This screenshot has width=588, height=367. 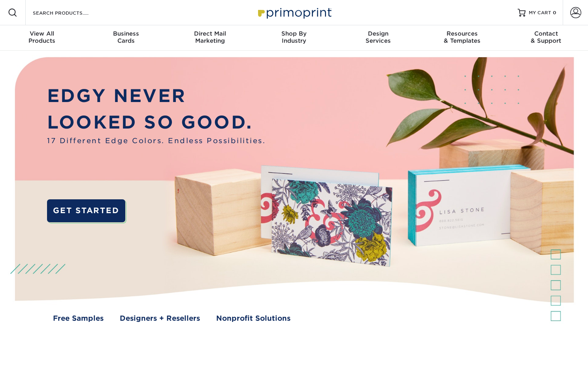 I want to click on a: Free Samples, so click(x=78, y=318).